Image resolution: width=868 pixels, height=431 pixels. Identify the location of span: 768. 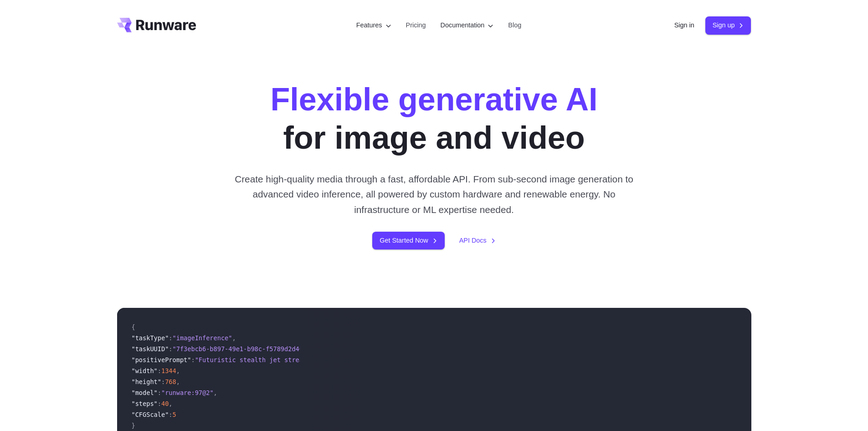
(170, 382).